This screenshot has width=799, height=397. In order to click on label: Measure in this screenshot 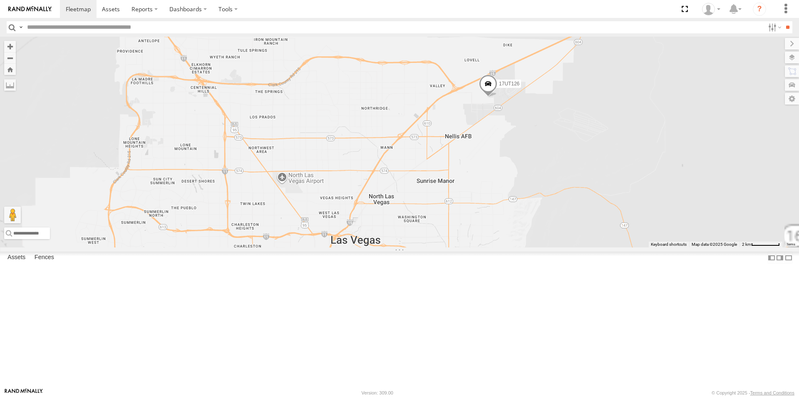, I will do `click(10, 85)`.